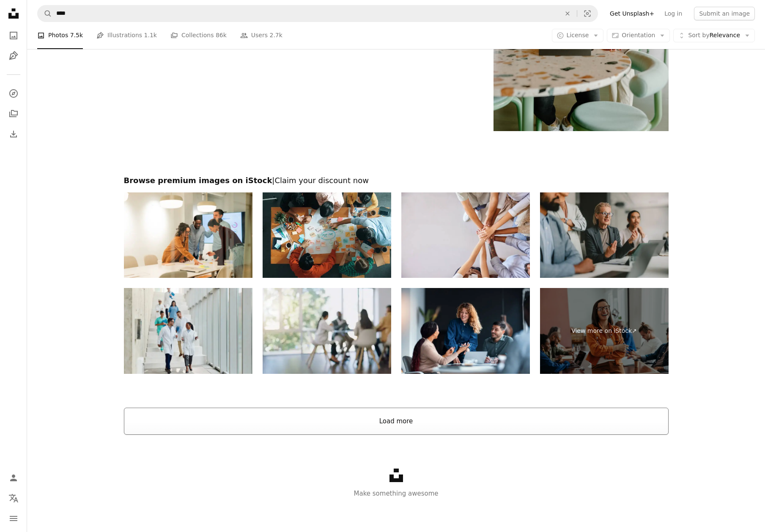 The image size is (765, 532). Describe the element at coordinates (578, 35) in the screenshot. I see `button: License` at that location.